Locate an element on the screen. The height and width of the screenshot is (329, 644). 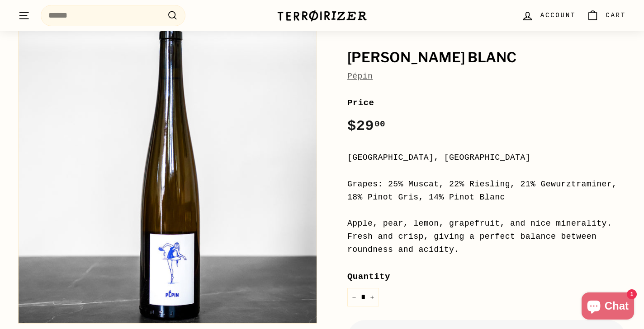
a: Pépin is located at coordinates (360, 76).